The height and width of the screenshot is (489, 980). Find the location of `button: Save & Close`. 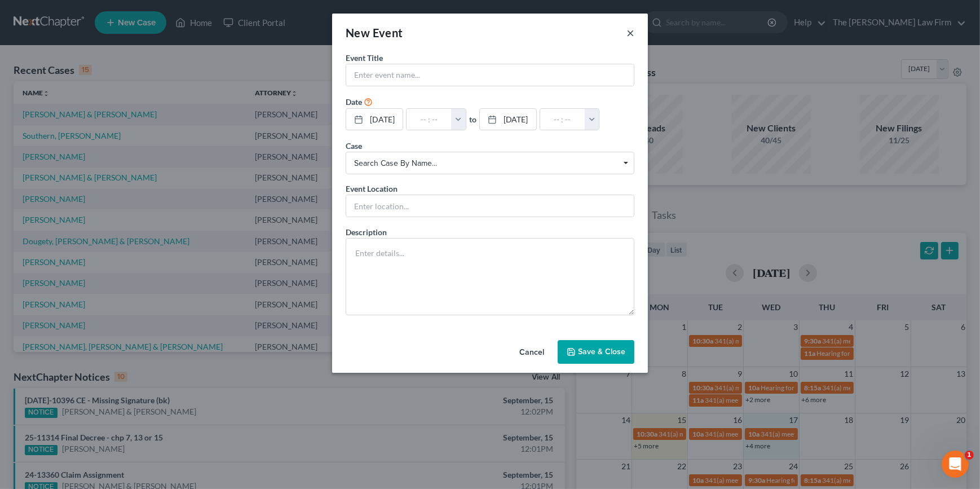

button: Save & Close is located at coordinates (596, 352).